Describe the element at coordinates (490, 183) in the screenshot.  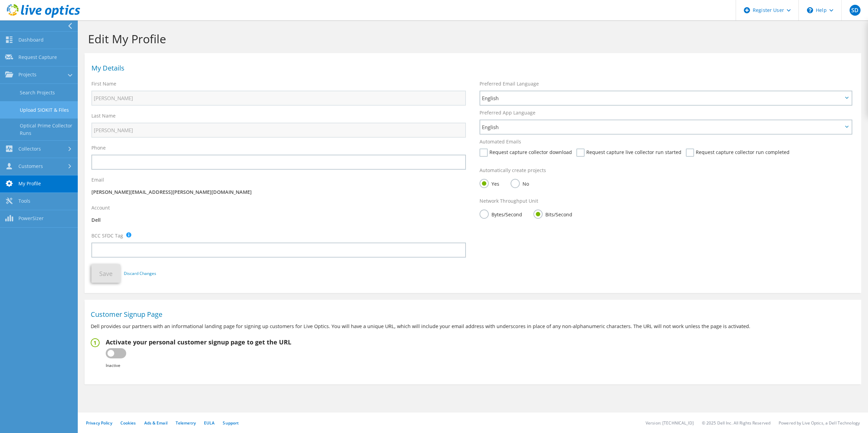
I see `label: Yes` at that location.